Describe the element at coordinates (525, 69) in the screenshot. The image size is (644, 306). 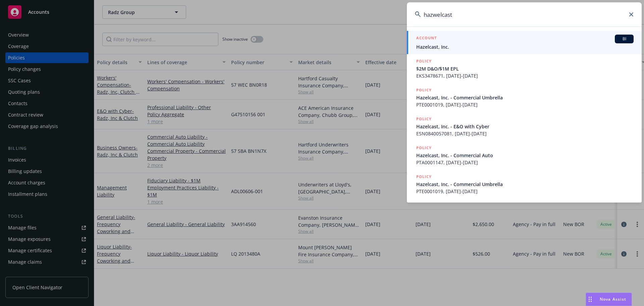
I see `span: $2M D&O/$1M EPL` at that location.